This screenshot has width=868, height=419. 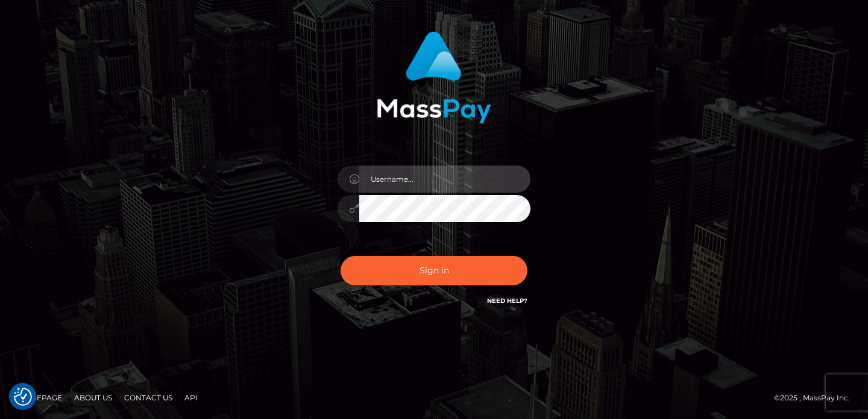 I want to click on input: Username..., so click(x=445, y=179).